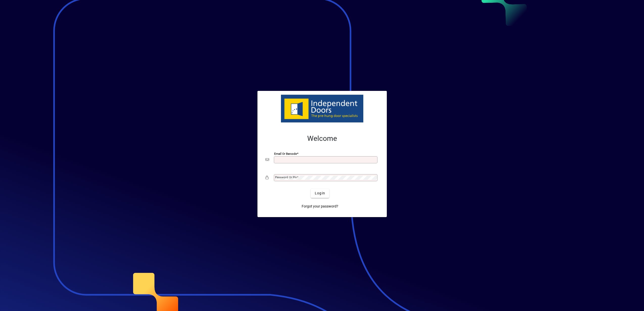 This screenshot has height=311, width=644. I want to click on mat-label: Email or Barcode, so click(285, 154).